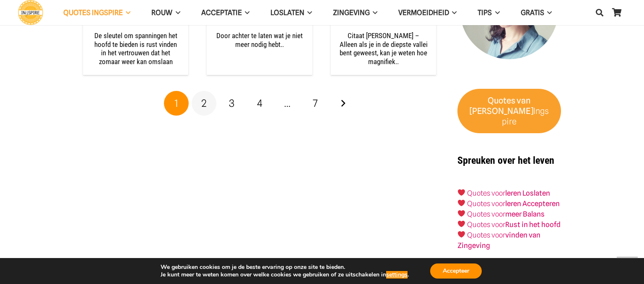 The image size is (644, 284). What do you see at coordinates (204, 103) in the screenshot?
I see `a: Pagina 2` at bounding box center [204, 103].